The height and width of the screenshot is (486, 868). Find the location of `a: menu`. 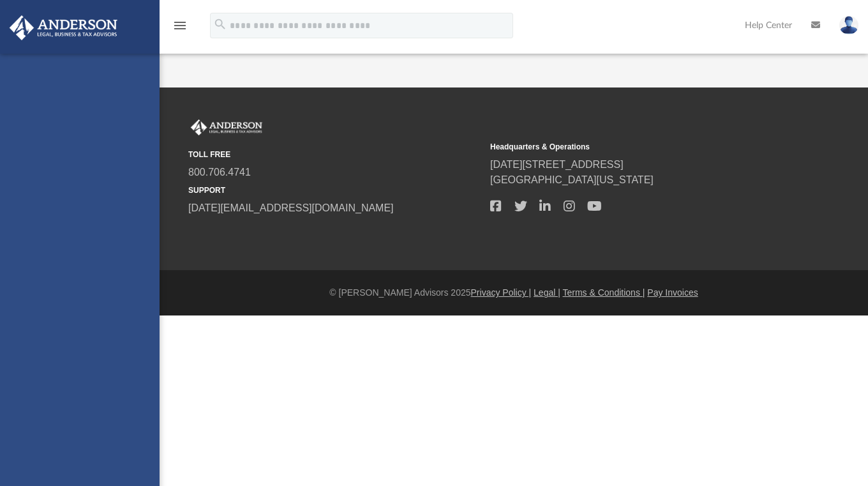

a: menu is located at coordinates (180, 28).